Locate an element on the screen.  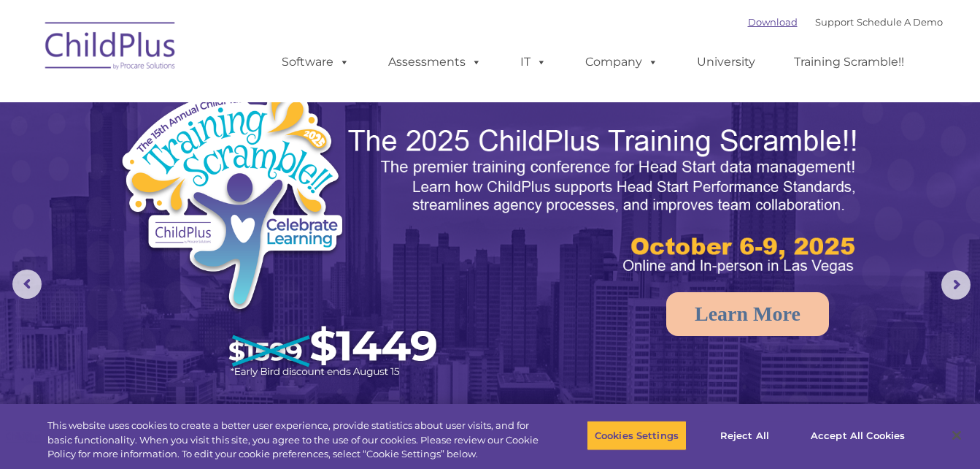
img: ChildPlus by Procare Solutions is located at coordinates (111, 48).